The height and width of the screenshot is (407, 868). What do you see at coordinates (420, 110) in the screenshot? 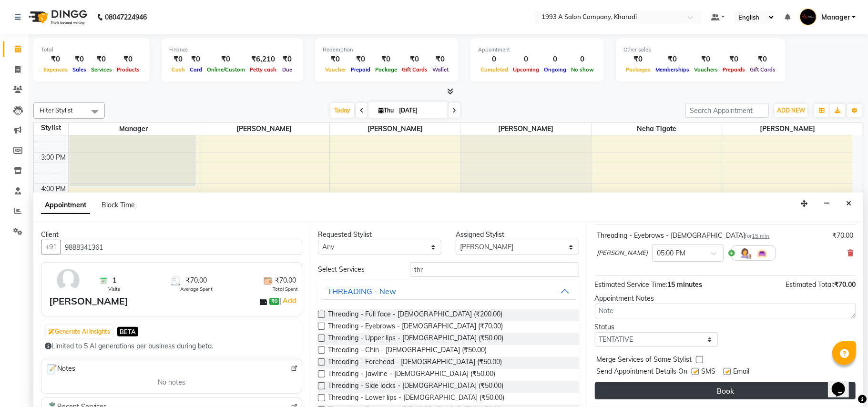
I see `input: 2025-09-04` at bounding box center [420, 110].